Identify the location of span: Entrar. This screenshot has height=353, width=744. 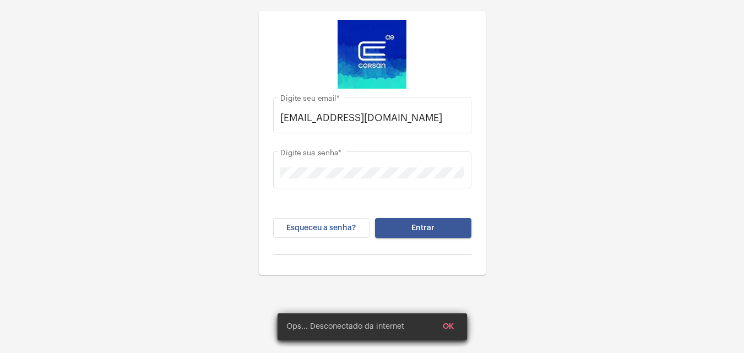
(423, 228).